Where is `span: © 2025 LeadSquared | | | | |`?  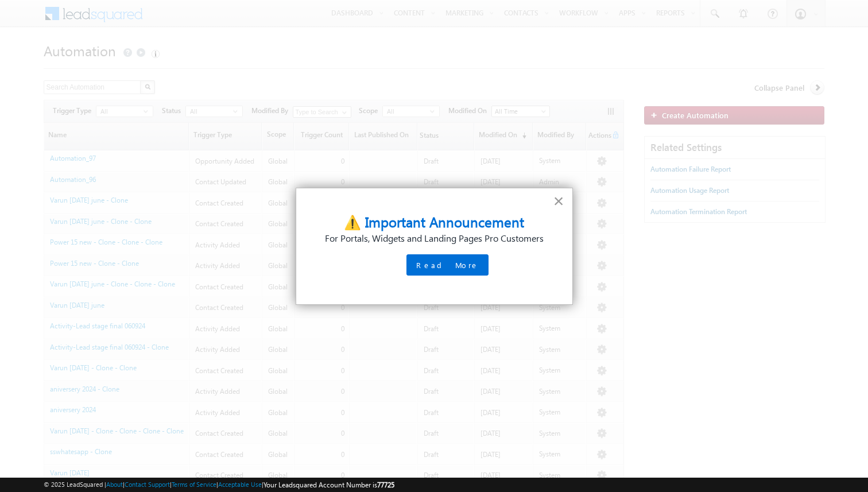 span: © 2025 LeadSquared | | | | | is located at coordinates (219, 485).